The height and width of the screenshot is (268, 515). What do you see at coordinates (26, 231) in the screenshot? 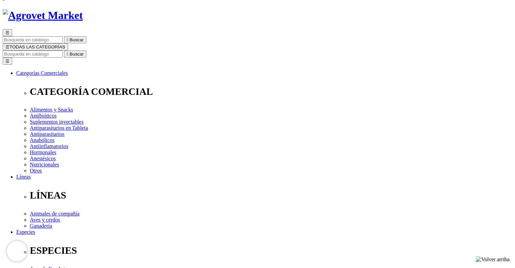
I see `span: Especies` at bounding box center [26, 231].